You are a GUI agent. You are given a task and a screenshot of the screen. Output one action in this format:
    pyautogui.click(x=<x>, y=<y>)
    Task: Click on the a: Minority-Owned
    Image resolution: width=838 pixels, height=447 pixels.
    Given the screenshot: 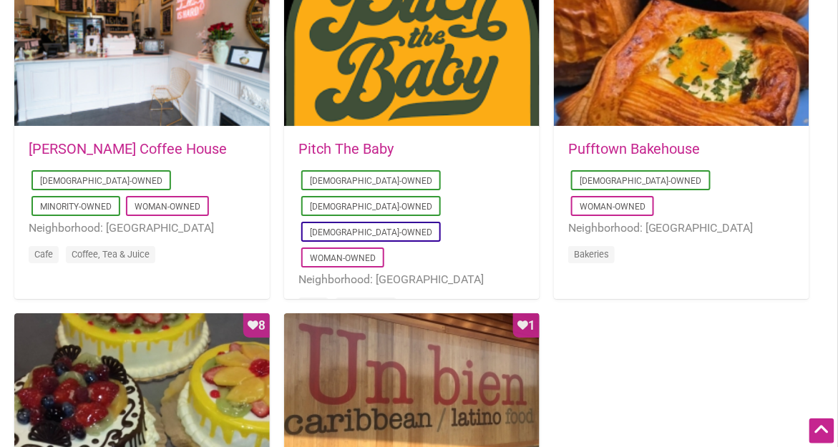 What is the action you would take?
    pyautogui.click(x=76, y=207)
    